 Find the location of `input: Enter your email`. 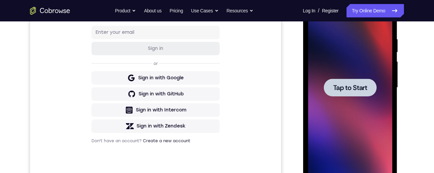

input: Enter your email is located at coordinates (125, 67).